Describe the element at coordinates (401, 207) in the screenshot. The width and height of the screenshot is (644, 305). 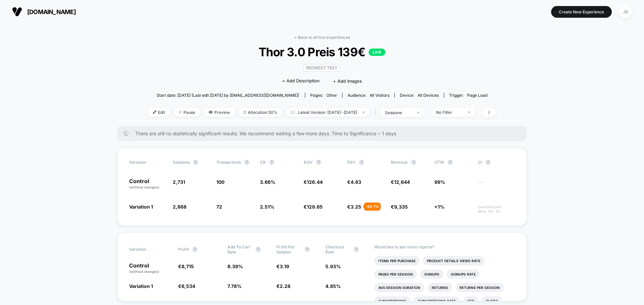
I see `span: 9,335` at that location.